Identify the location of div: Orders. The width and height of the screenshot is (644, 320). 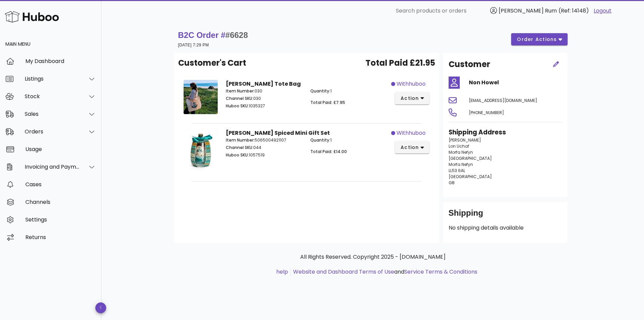
(52, 132).